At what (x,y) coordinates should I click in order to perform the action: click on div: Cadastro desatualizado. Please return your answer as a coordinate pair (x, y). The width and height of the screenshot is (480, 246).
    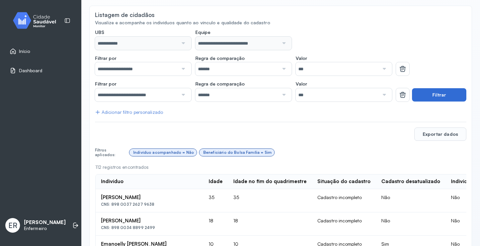
    Looking at the image, I should click on (410, 182).